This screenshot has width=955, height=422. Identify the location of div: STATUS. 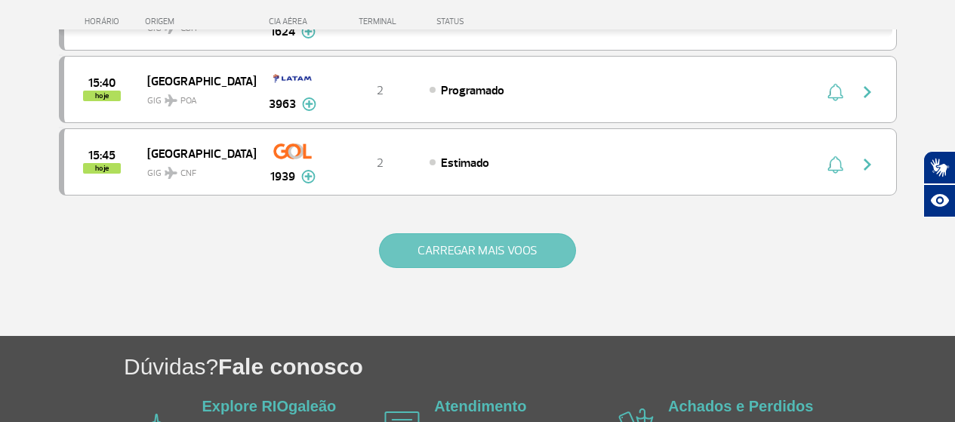
(490, 21).